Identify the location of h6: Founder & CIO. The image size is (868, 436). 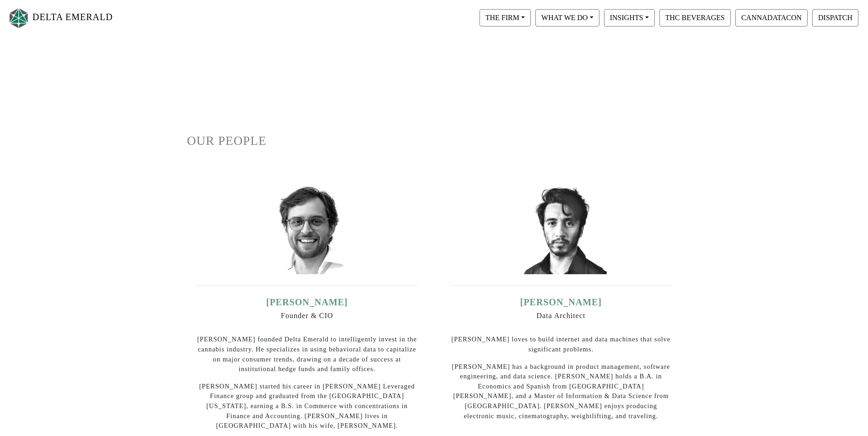
(307, 316).